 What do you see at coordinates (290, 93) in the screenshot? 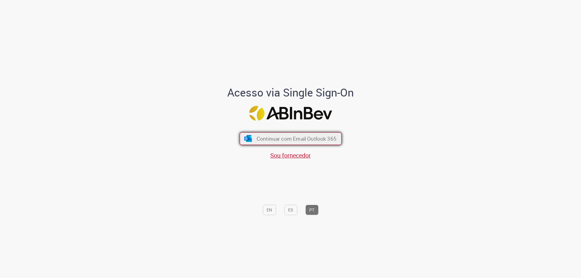
I see `h1: Acesso via Single Sign-On` at bounding box center [290, 93].